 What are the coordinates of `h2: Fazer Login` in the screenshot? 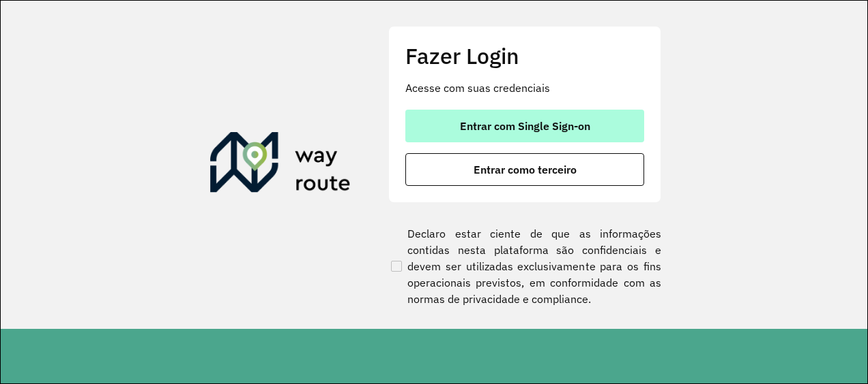 It's located at (524, 56).